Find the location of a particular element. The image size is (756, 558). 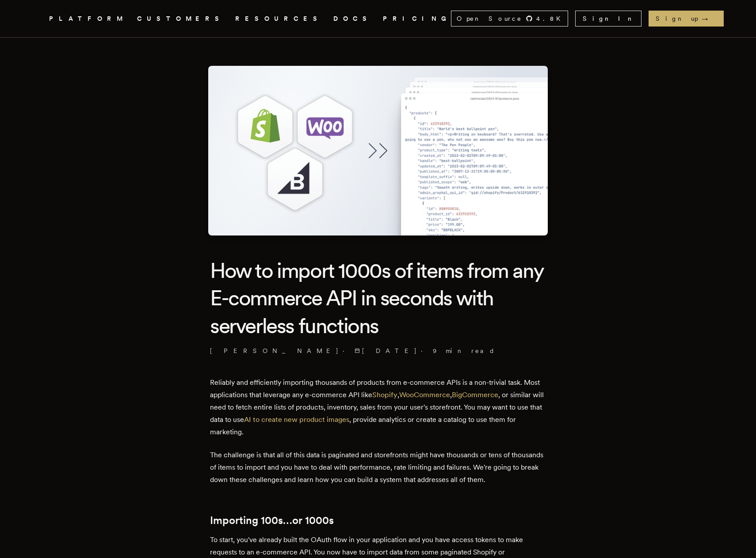

a: WooCommerce is located at coordinates (424, 395).